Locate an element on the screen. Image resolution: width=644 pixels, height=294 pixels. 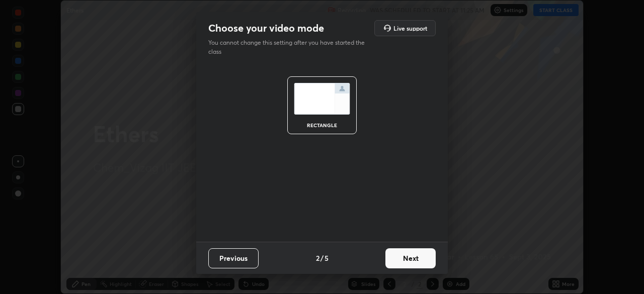
h4: 2 is located at coordinates (317, 258).